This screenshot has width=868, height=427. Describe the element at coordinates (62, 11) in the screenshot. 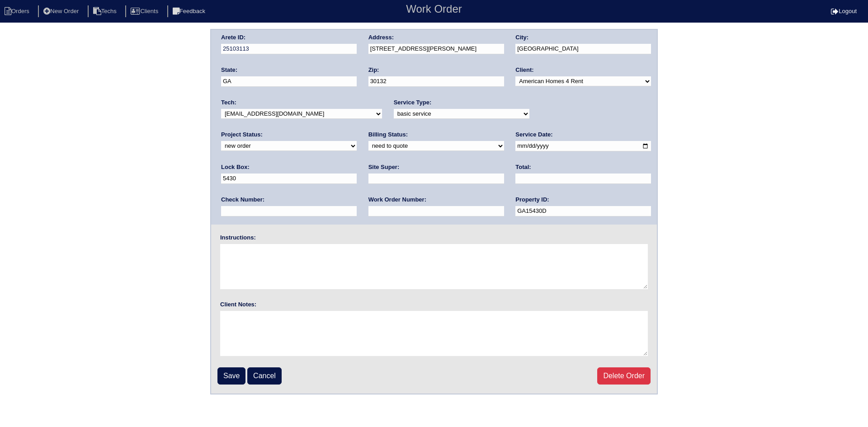

I see `a: New Order` at that location.